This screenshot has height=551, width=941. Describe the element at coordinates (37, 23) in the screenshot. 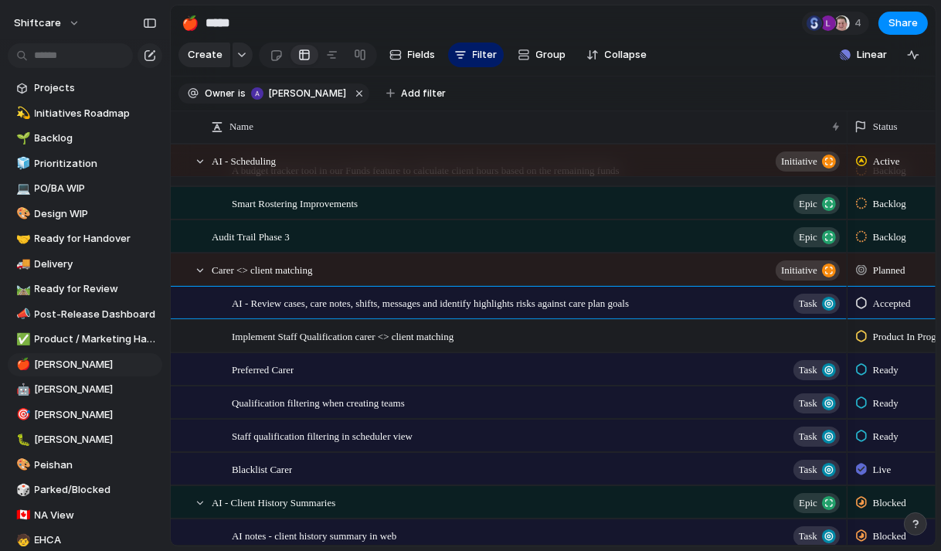

I see `span: shiftcare` at that location.